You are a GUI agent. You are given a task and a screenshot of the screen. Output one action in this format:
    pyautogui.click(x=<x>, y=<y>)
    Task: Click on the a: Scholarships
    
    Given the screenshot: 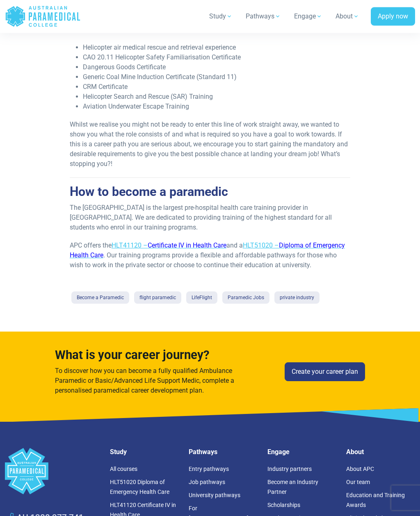 What is the action you would take?
    pyautogui.click(x=284, y=506)
    